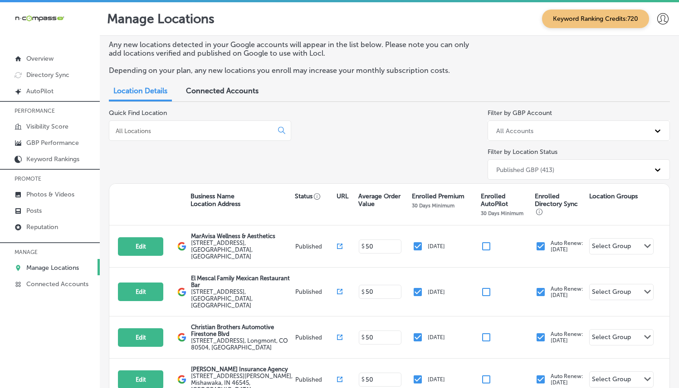  Describe the element at coordinates (242, 331) in the screenshot. I see `p: Christian Brothers Automotive Firestone Blvd` at that location.